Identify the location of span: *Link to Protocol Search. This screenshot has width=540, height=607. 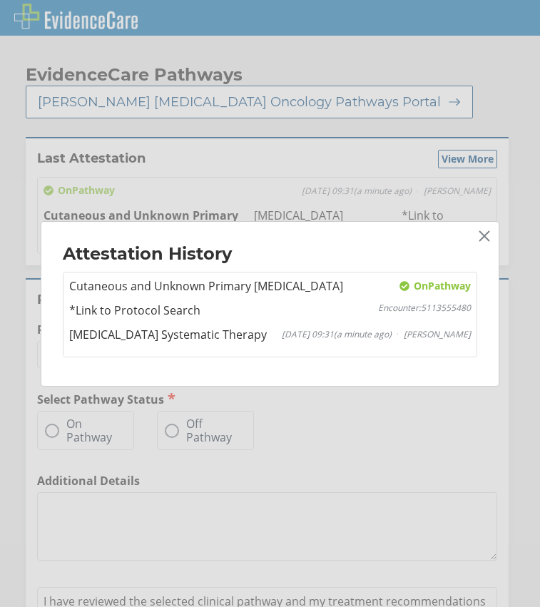
(135, 310).